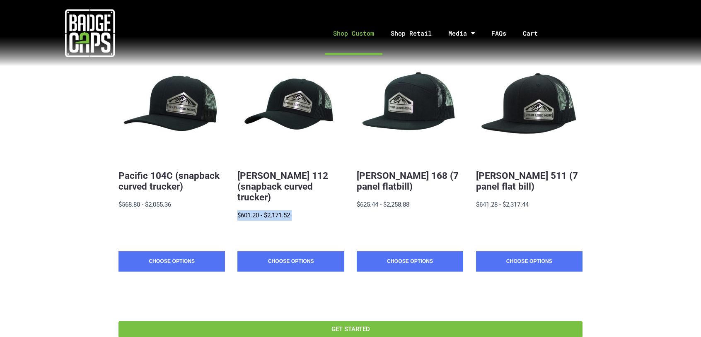 The image size is (701, 337). What do you see at coordinates (680, 317) in the screenshot?
I see `div: Chat Widget` at bounding box center [680, 317].